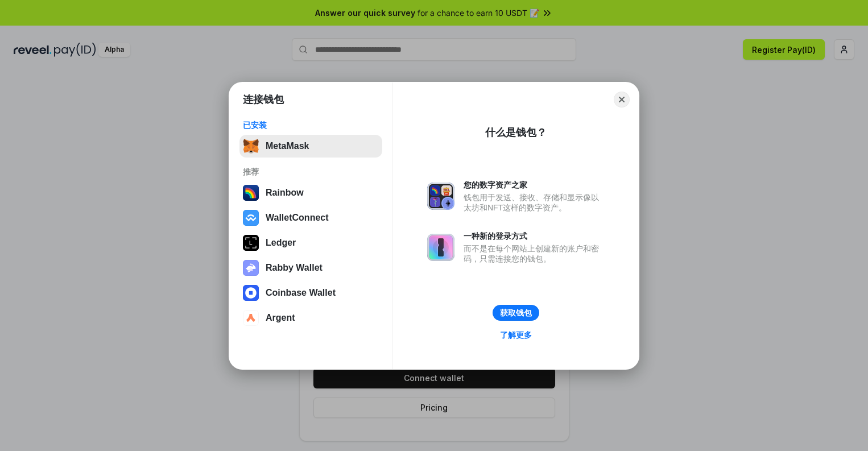  Describe the element at coordinates (287, 146) in the screenshot. I see `div: MetaMask` at that location.